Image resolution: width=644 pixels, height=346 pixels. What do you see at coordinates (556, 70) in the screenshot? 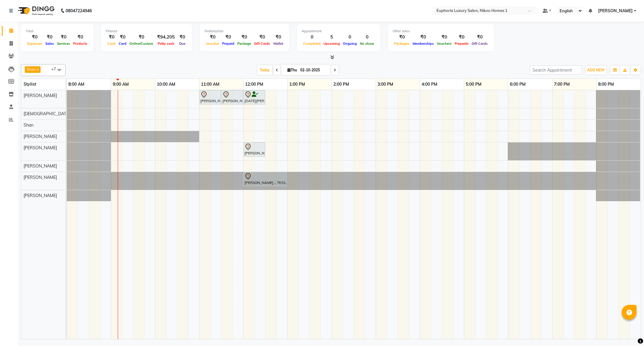
I see `input: Search Appointment` at bounding box center [556, 70].